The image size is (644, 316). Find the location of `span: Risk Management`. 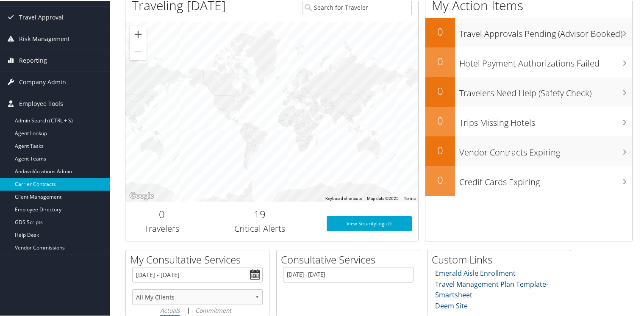

span: Risk Management is located at coordinates (44, 38).